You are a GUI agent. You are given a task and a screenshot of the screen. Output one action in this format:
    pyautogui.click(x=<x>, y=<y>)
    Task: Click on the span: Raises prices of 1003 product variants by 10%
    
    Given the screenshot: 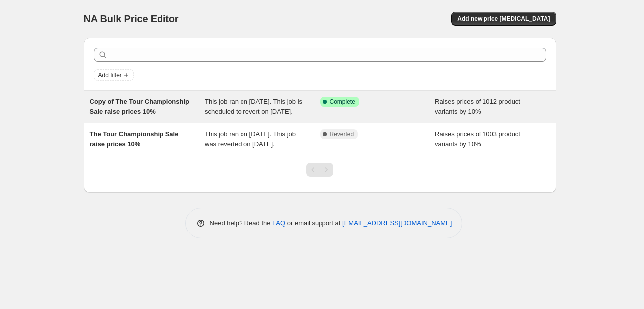 What is the action you would take?
    pyautogui.click(x=478, y=139)
    